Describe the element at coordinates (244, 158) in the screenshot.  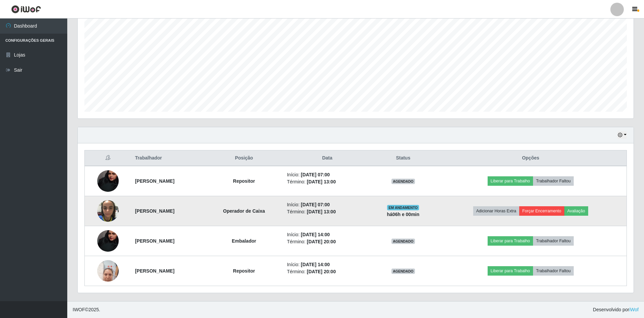
I see `th: Posição` at that location.